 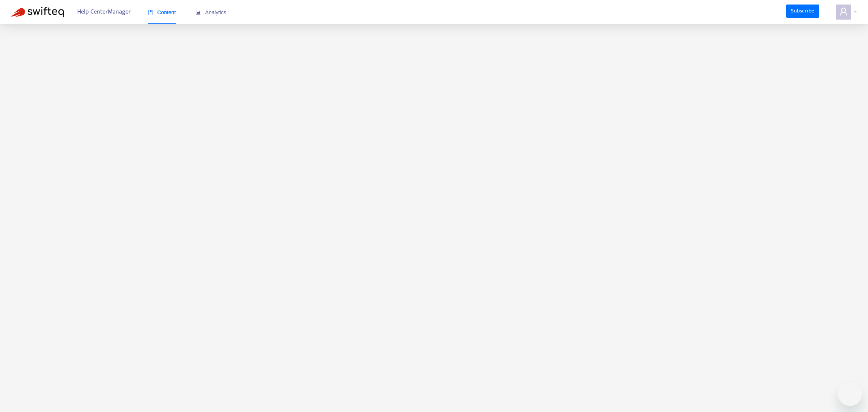 What do you see at coordinates (211, 13) in the screenshot?
I see `span: Analytics` at bounding box center [211, 13].